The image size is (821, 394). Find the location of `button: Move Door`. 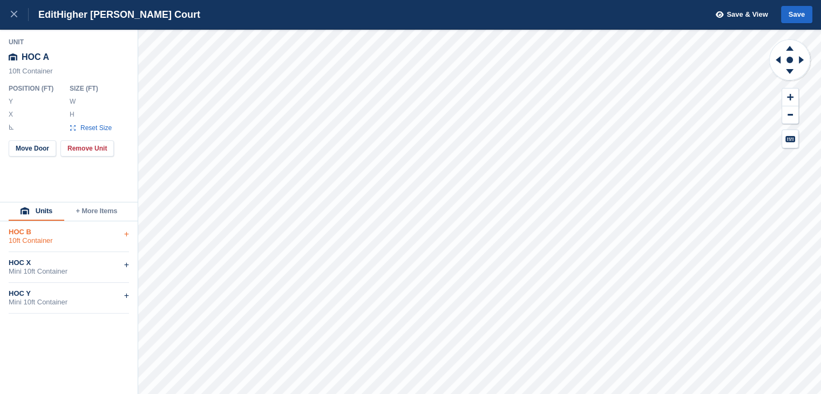

button: Move Door is located at coordinates (32, 148).